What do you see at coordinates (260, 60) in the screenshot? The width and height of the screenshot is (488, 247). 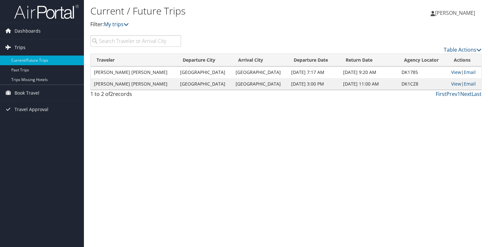 I see `th: Arrival City: activate to sort column ascending` at bounding box center [260, 60].